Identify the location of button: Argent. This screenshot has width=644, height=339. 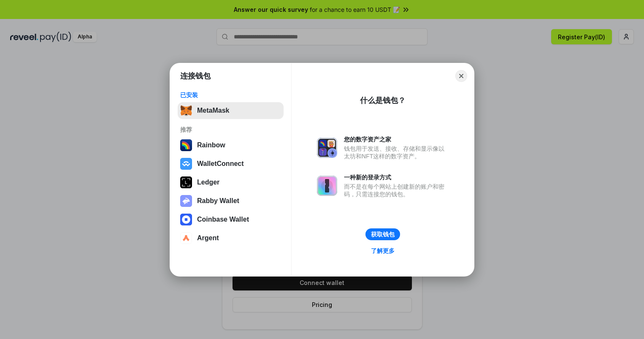
(231, 238).